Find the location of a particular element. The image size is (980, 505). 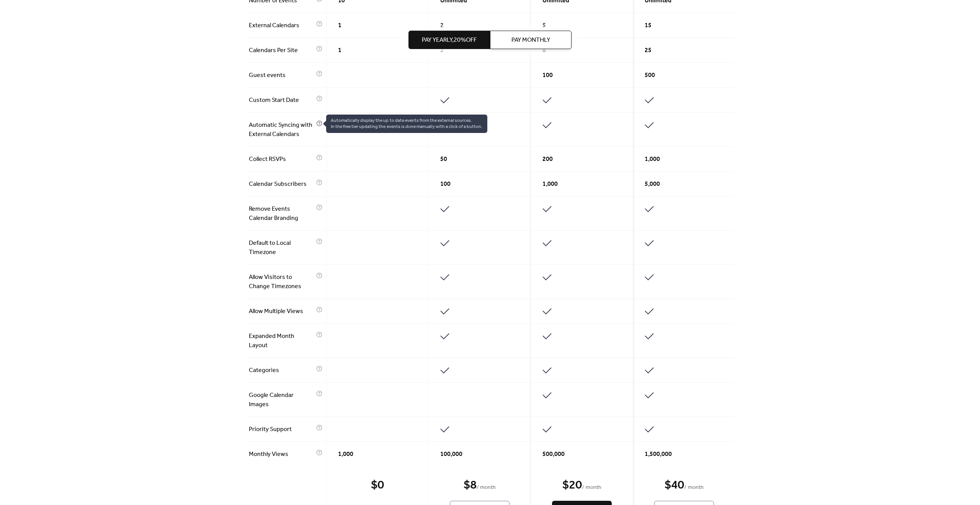

span: 500 is located at coordinates (650, 75).